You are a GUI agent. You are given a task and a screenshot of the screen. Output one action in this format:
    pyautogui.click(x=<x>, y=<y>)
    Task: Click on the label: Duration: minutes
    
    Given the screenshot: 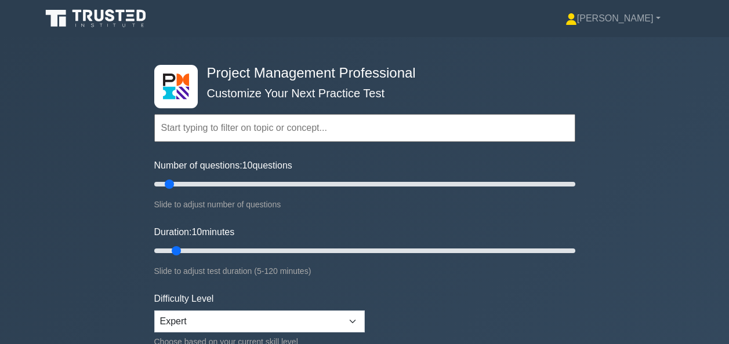 What is the action you would take?
    pyautogui.click(x=194, y=233)
    